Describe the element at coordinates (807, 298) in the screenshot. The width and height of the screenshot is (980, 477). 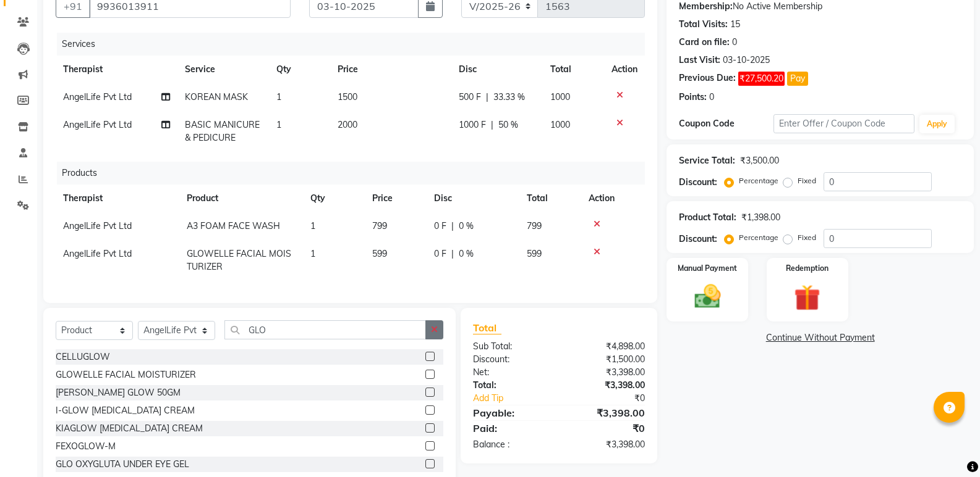
I see `img: _gift.svg` at that location.